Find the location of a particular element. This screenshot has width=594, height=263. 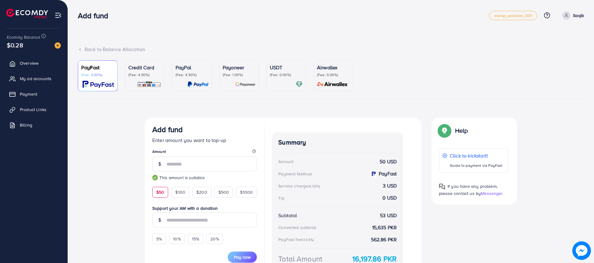

a: Payment is located at coordinates (34, 94).